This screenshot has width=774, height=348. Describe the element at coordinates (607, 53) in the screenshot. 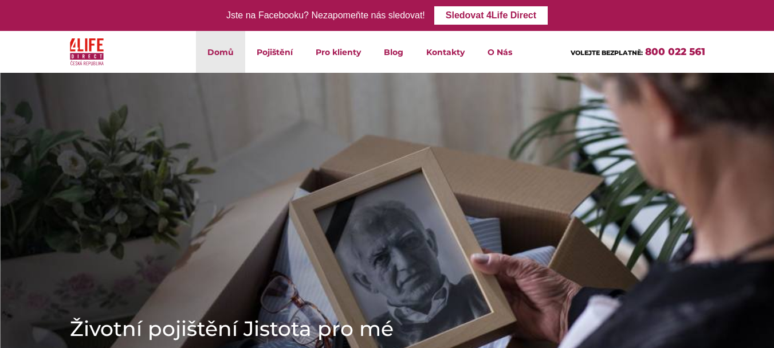

I see `span: VOLEJTE BEZPLATNĚ:` at that location.